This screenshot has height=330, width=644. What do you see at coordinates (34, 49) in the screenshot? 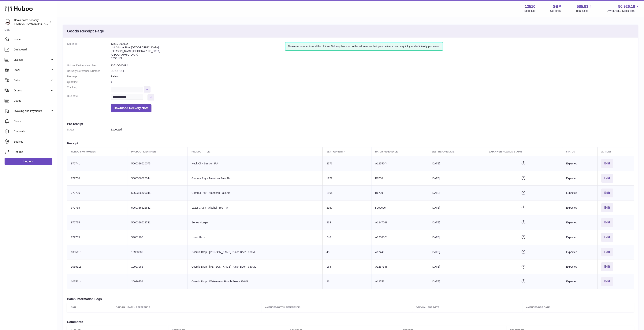
I see `span: Dashboard` at bounding box center [34, 49].